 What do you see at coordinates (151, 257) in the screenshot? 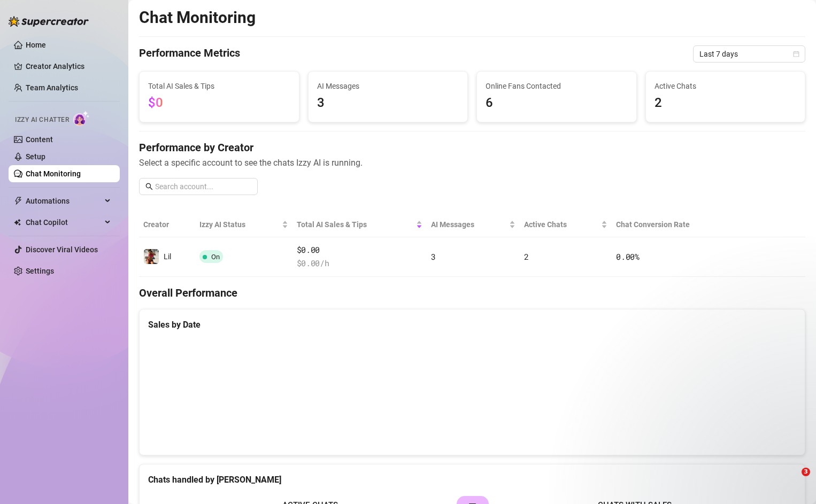
I see `img: Lil` at bounding box center [151, 257].